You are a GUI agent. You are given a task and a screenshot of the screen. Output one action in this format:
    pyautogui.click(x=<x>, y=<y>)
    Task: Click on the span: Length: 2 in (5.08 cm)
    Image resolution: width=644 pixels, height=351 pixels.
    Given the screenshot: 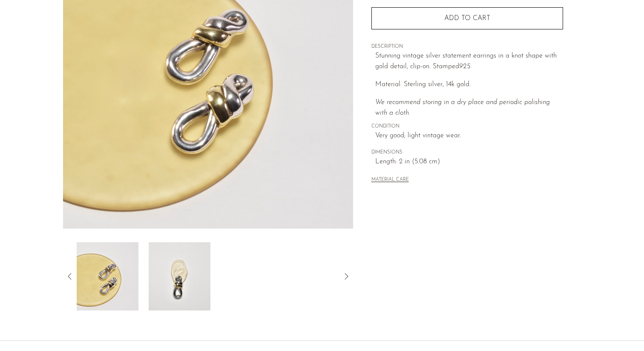 What is the action you would take?
    pyautogui.click(x=469, y=162)
    